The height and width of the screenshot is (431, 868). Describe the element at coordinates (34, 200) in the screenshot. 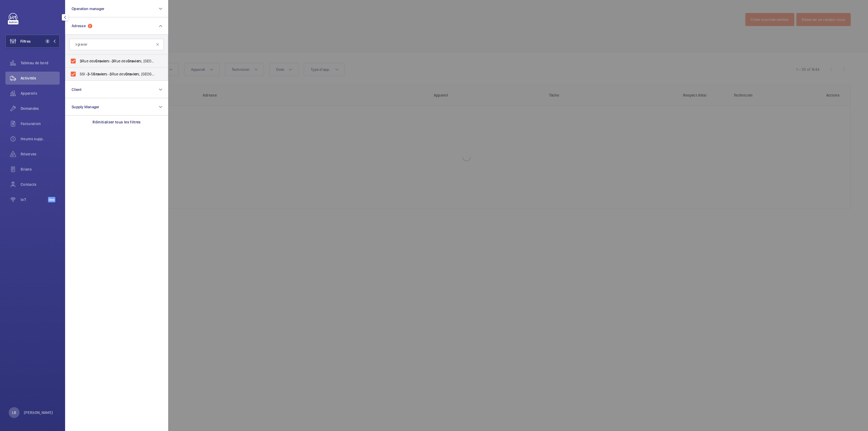

I see `span: IoT` at that location.